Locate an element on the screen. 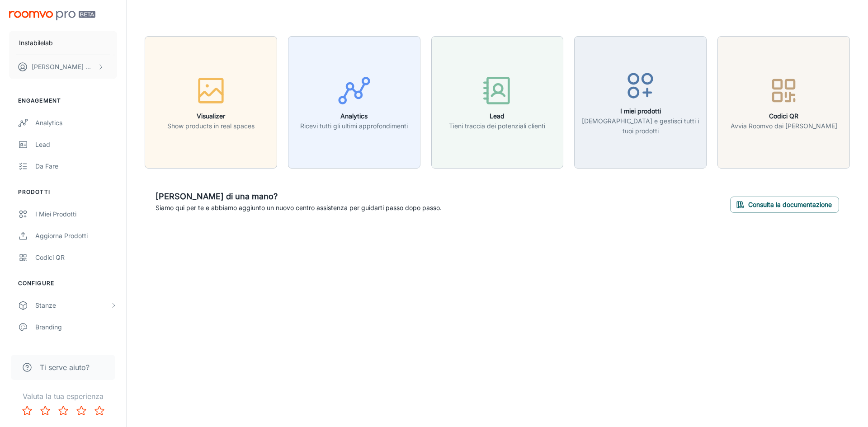  button: Instabilelab is located at coordinates (63, 43).